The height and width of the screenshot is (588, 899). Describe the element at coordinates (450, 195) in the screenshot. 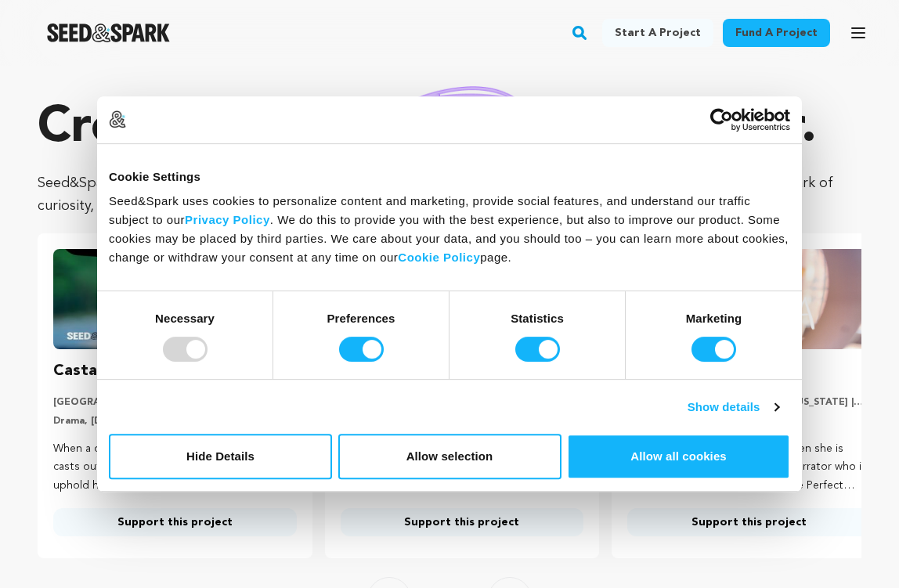

I see `p: Seed&Spark is where creators and audiences work together to bring incredible new projects to life...` at that location.